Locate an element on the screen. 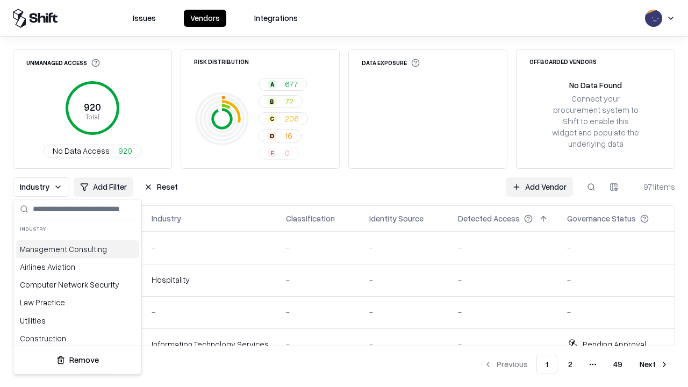  div: Airlines Aviation is located at coordinates (77, 267).